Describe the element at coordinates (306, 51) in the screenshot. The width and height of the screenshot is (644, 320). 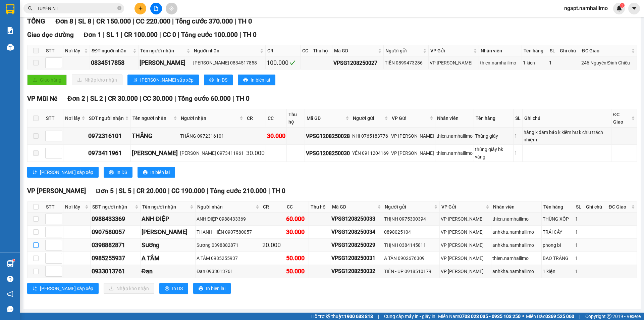
I see `th: CC` at that location.